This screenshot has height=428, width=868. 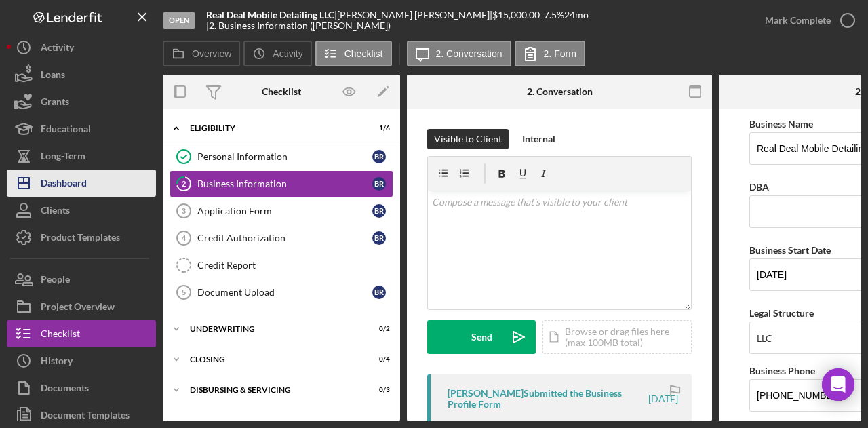 I want to click on a: 2Business InformationBR, so click(x=282, y=184).